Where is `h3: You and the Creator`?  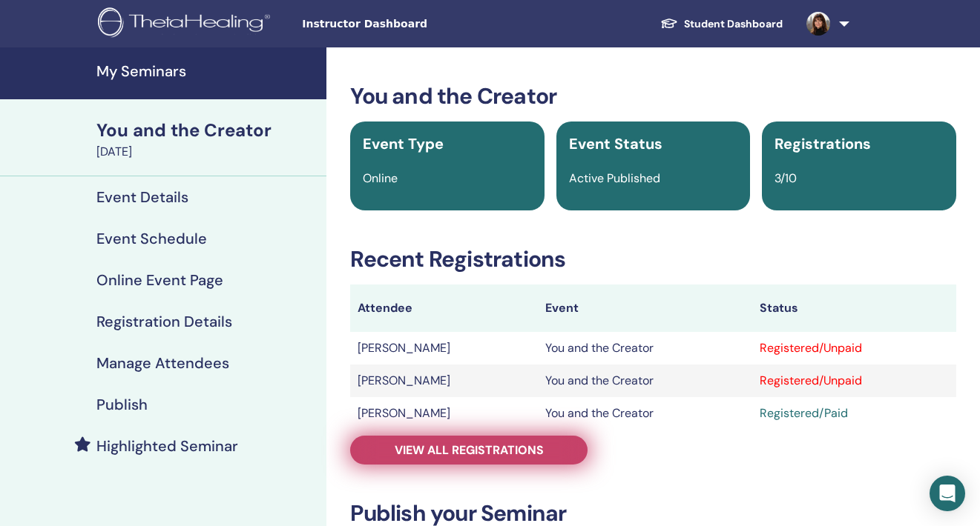 h3: You and the Creator is located at coordinates (653, 96).